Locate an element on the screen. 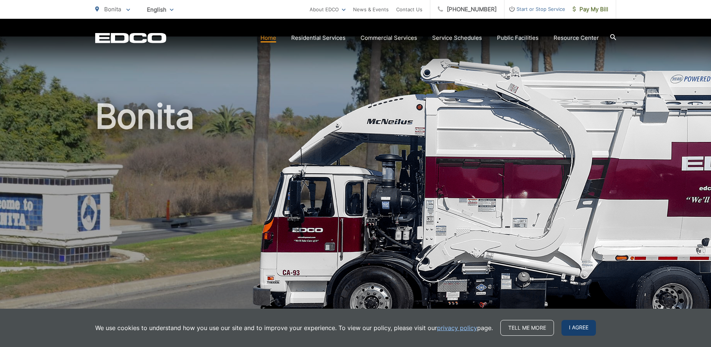 This screenshot has height=347, width=711. a: Public Facilities is located at coordinates (518, 38).